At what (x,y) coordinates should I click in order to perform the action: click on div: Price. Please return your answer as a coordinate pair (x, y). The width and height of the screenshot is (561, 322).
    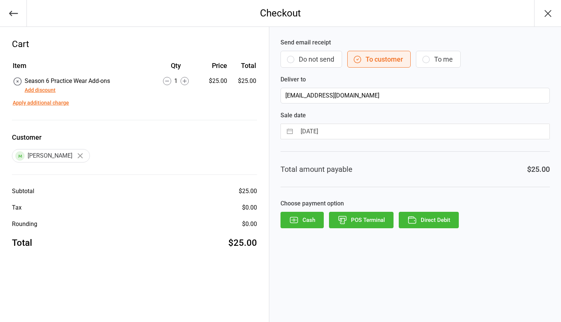
    Looking at the image, I should click on (214, 65).